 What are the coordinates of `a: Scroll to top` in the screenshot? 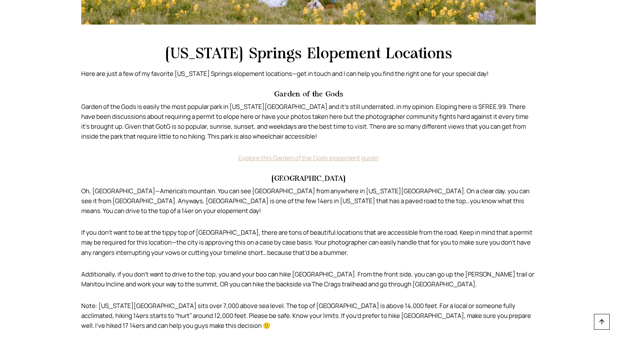 It's located at (602, 321).